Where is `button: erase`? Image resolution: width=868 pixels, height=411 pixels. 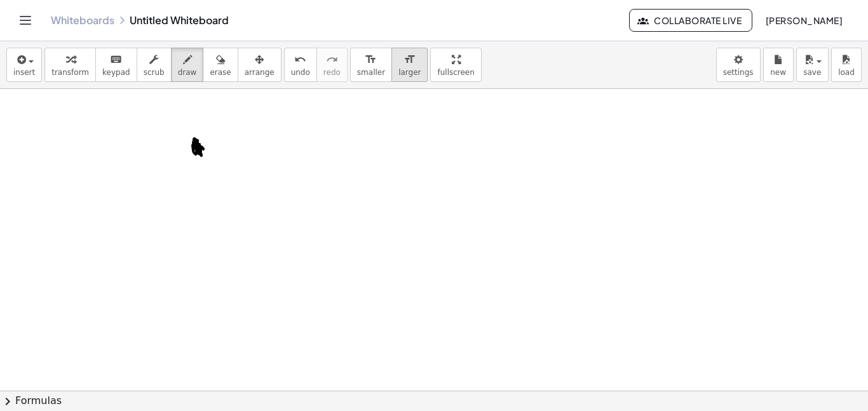 button: erase is located at coordinates (220, 65).